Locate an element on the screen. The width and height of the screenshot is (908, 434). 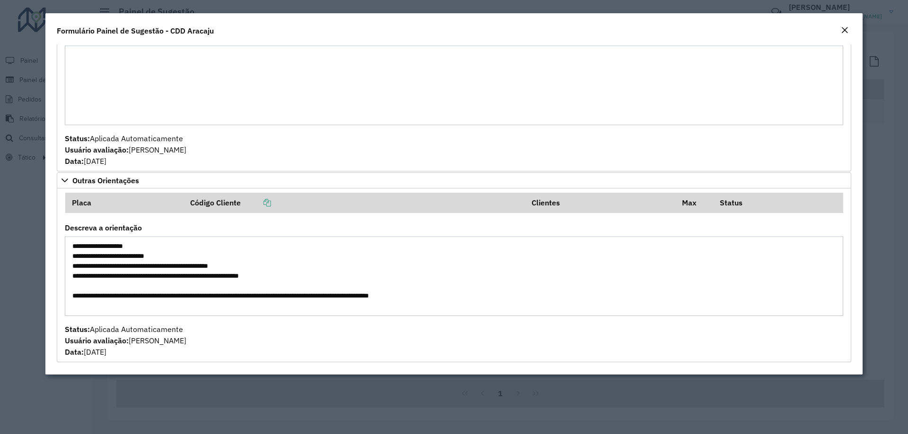
th: Placa is located at coordinates (124, 203).